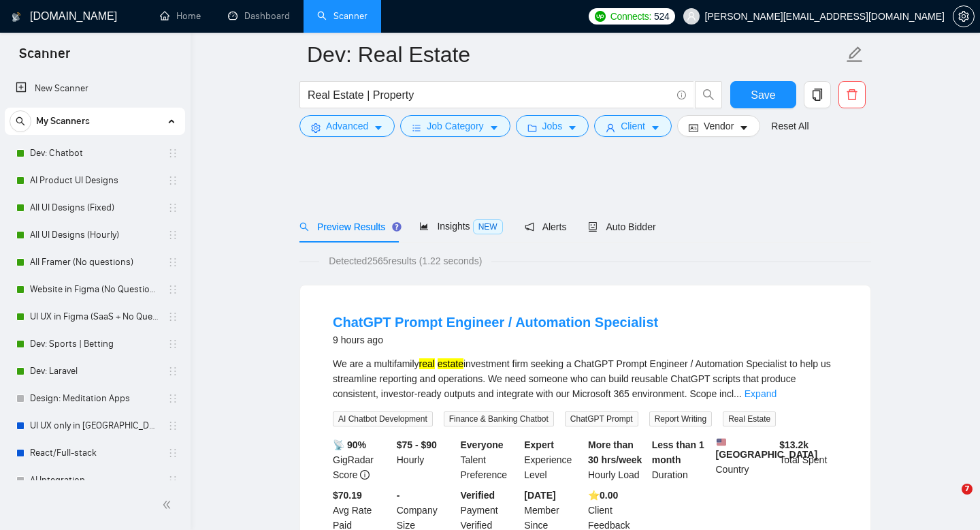 This screenshot has height=530, width=980. What do you see at coordinates (489, 95) in the screenshot?
I see `input: Search Freelance Jobs...` at bounding box center [489, 95].